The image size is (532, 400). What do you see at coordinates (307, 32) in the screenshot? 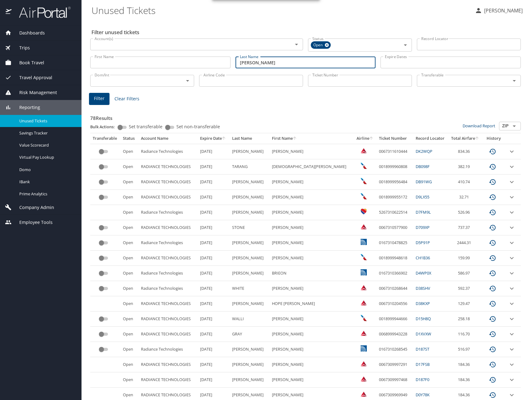
I see `h2: Filter unused tickets` at bounding box center [307, 32].